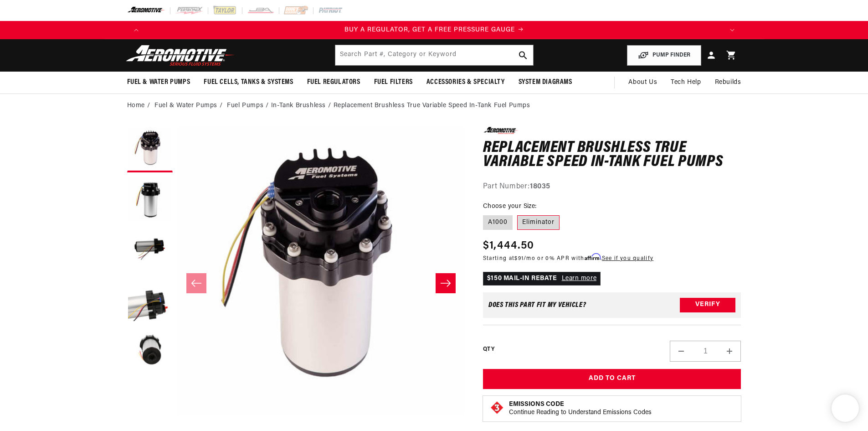  Describe the element at coordinates (150, 300) in the screenshot. I see `button: Load image 4 in gallery view` at that location.